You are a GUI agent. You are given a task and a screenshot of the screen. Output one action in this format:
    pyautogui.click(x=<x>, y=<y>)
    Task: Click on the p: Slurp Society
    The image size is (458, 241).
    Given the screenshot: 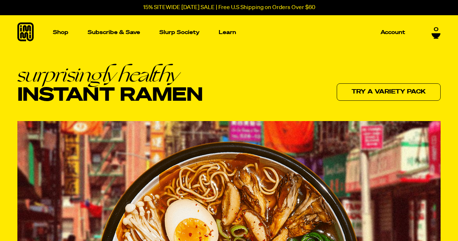 What is the action you would take?
    pyautogui.click(x=179, y=32)
    